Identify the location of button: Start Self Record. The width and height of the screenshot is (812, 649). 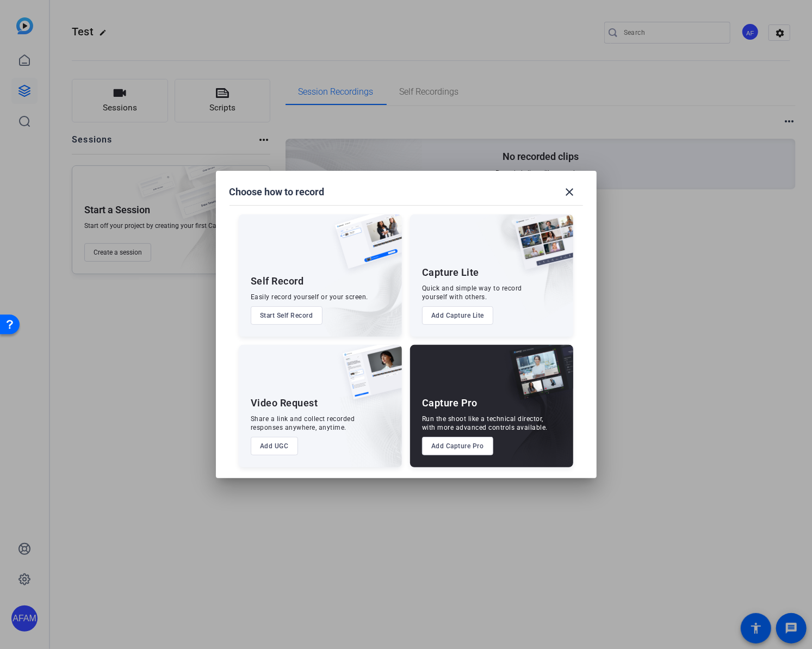
(286, 316).